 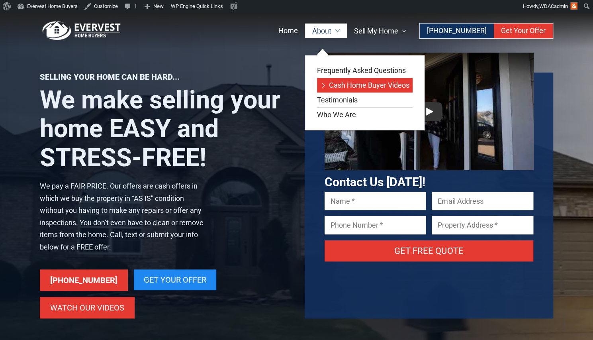 I want to click on input: Email Address, so click(x=482, y=201).